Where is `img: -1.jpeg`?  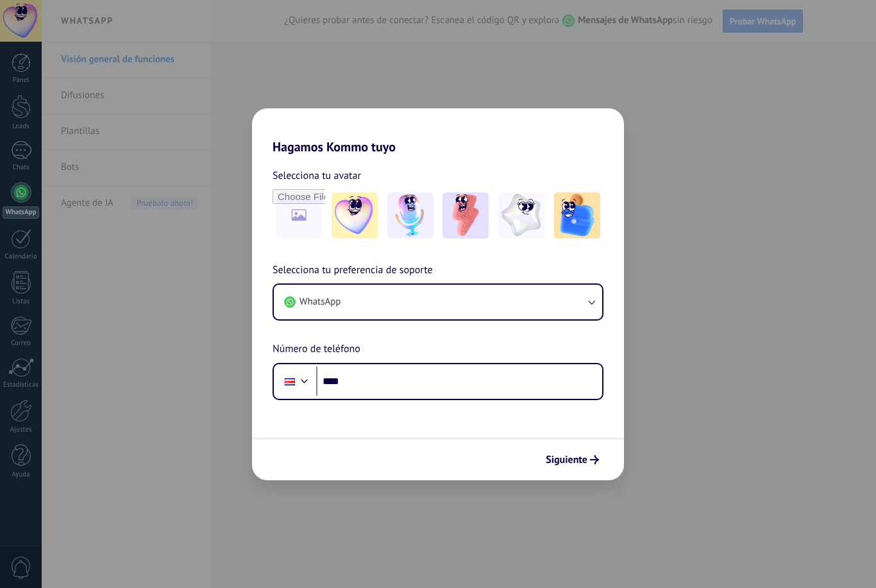
img: -1.jpeg is located at coordinates (355, 216).